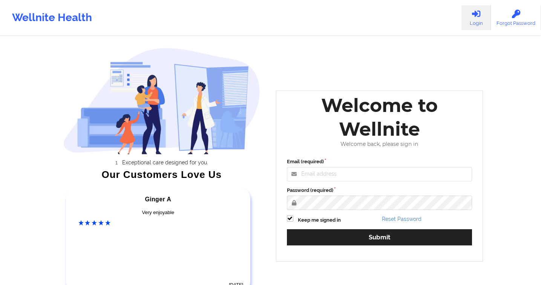 The image size is (541, 285). What do you see at coordinates (380, 237) in the screenshot?
I see `button: Submit` at bounding box center [380, 237].